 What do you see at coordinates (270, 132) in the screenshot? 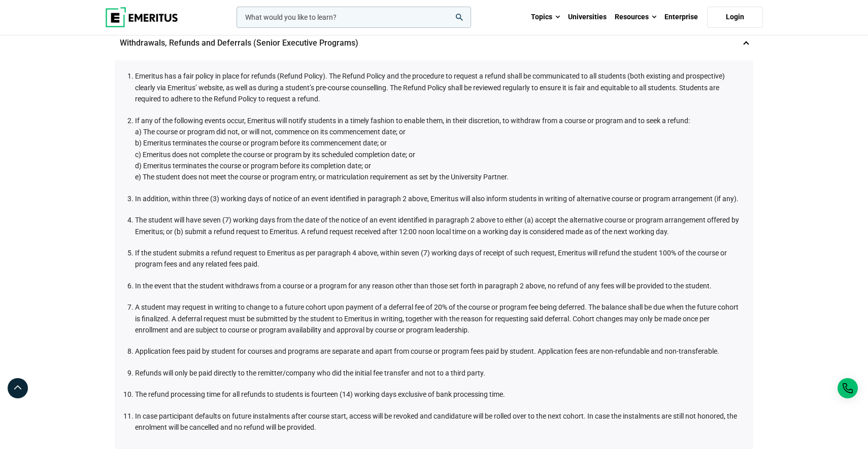
I see `span: a) The course or program did not, or will not, commence on its commencement date; or` at bounding box center [270, 132].